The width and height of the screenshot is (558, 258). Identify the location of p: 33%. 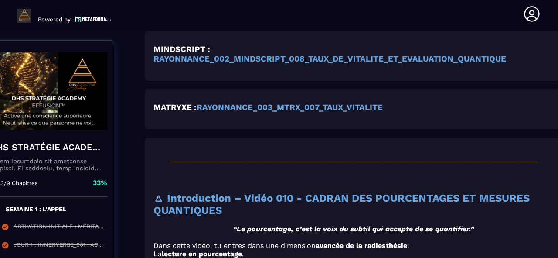
(100, 183).